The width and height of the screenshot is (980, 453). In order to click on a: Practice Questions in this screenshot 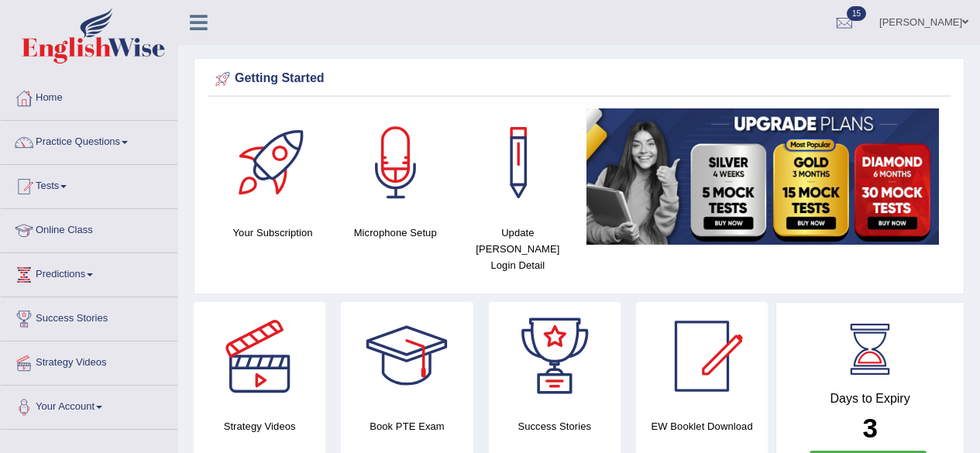, I will do `click(89, 140)`.